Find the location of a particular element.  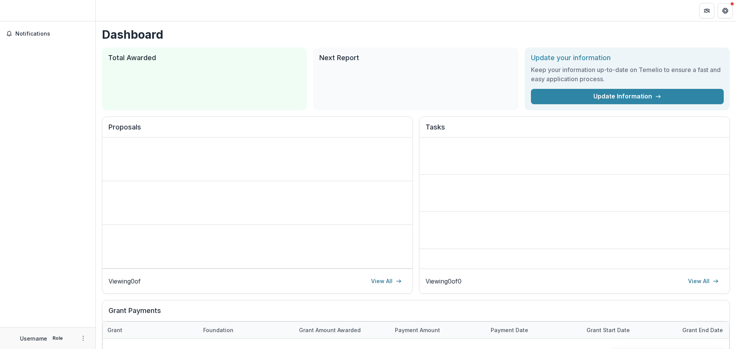

button: Partners is located at coordinates (707, 11).